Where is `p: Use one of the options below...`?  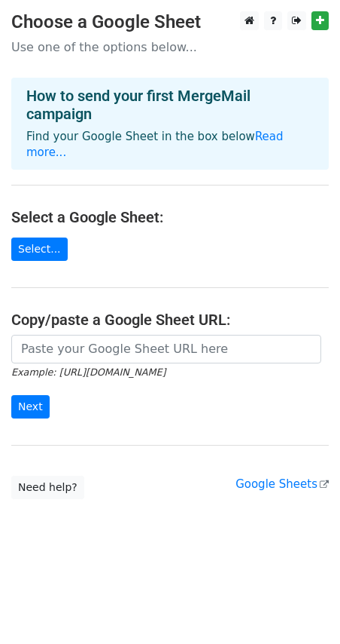 p: Use one of the options below... is located at coordinates (170, 47).